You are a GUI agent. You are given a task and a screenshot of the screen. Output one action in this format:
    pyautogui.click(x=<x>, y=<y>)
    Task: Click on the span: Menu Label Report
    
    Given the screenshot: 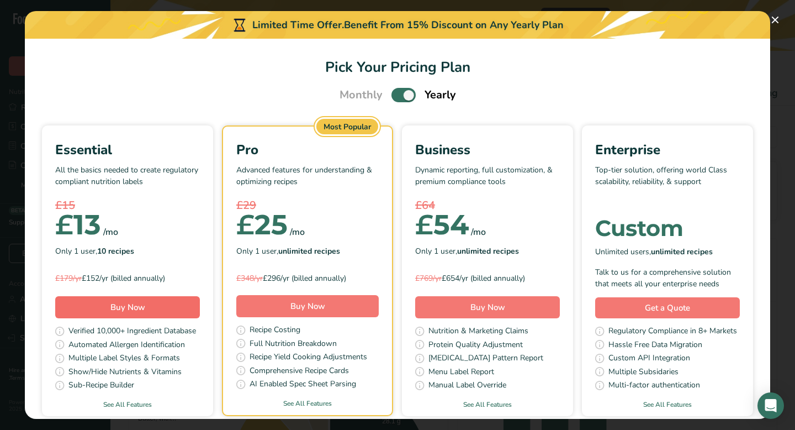 What is the action you would take?
    pyautogui.click(x=461, y=372)
    